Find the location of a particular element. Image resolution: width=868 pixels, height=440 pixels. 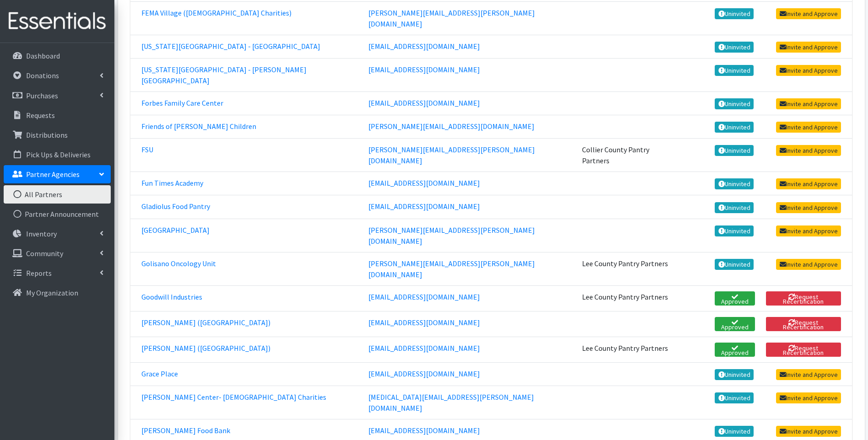

a: Golisano Oncology Unit is located at coordinates (178, 263).